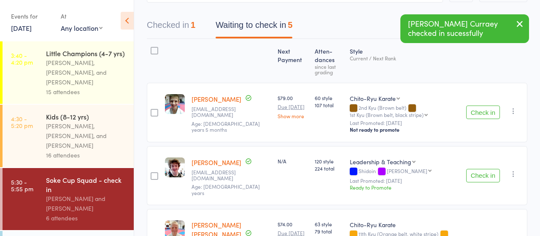  What do you see at coordinates (86, 53) in the screenshot?
I see `div: Little Champions (4-7 yrs)` at bounding box center [86, 53].